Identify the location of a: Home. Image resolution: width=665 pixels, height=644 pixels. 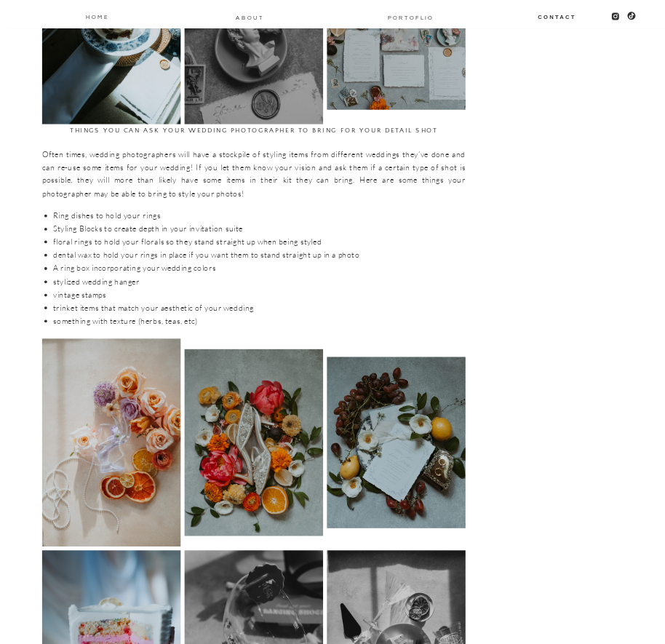
(98, 16).